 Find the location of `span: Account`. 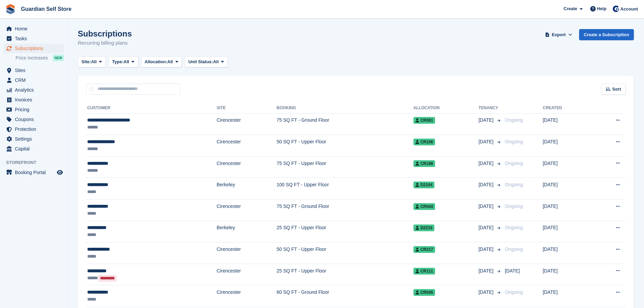

span: Account is located at coordinates (629, 9).